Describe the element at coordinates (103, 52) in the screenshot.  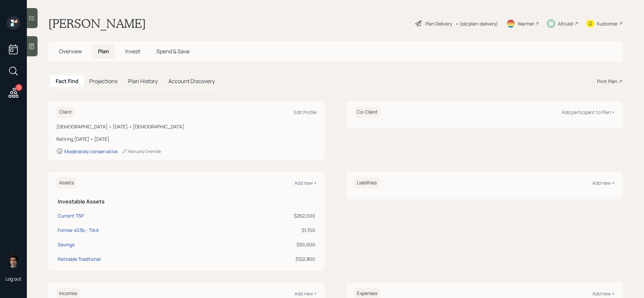
I see `span: Plan` at that location.